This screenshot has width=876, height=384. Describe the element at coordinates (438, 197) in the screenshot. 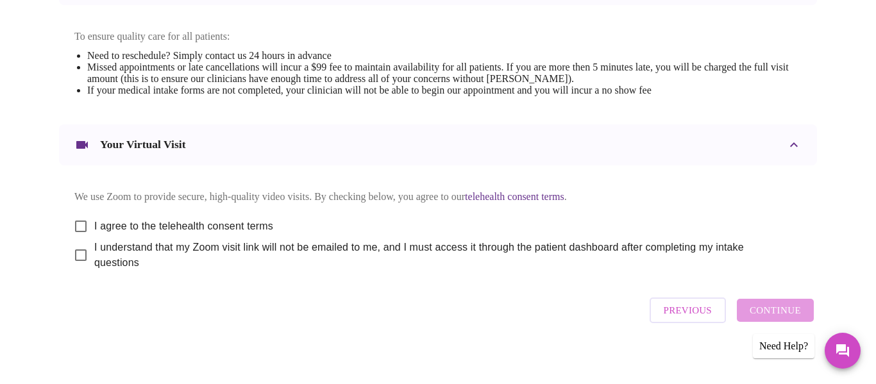

I see `p: We use Zoom to provide secure, high-quality video visits. By checking below, you agree to our .` at that location.